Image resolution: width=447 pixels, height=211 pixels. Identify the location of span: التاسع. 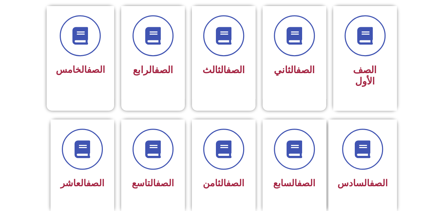
(153, 183).